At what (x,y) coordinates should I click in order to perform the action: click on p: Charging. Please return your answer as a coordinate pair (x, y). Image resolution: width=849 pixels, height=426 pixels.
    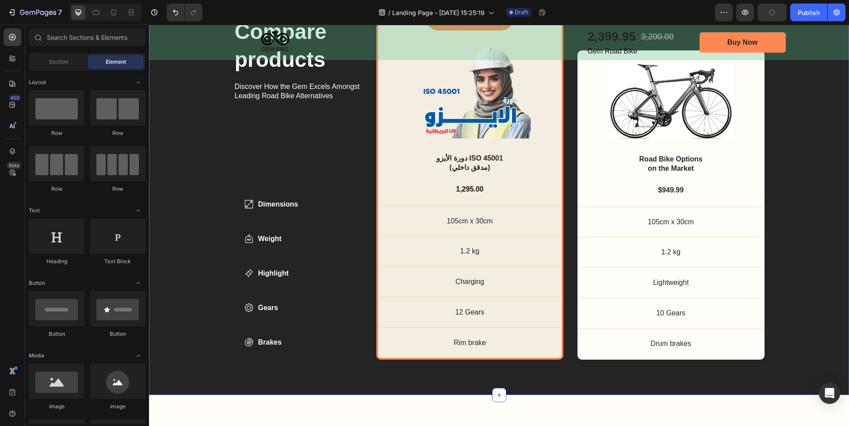
    Looking at the image, I should click on (321, 257).